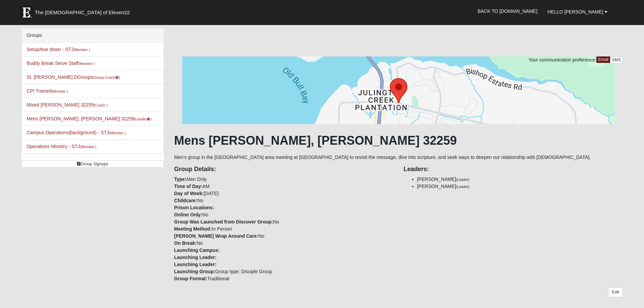  Describe the element at coordinates (76, 132) in the screenshot. I see `a: Campus Operations(background) - STJ(Member )` at that location.